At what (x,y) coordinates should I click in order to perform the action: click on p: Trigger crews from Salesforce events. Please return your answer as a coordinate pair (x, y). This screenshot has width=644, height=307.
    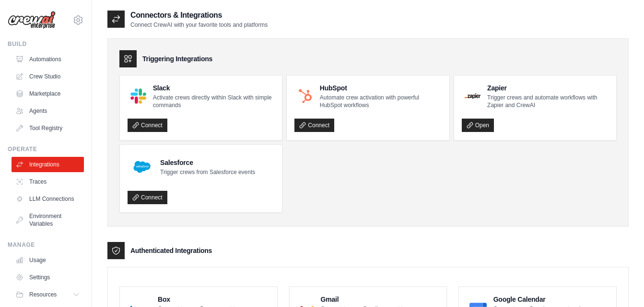
    Looking at the image, I should click on (208, 172).